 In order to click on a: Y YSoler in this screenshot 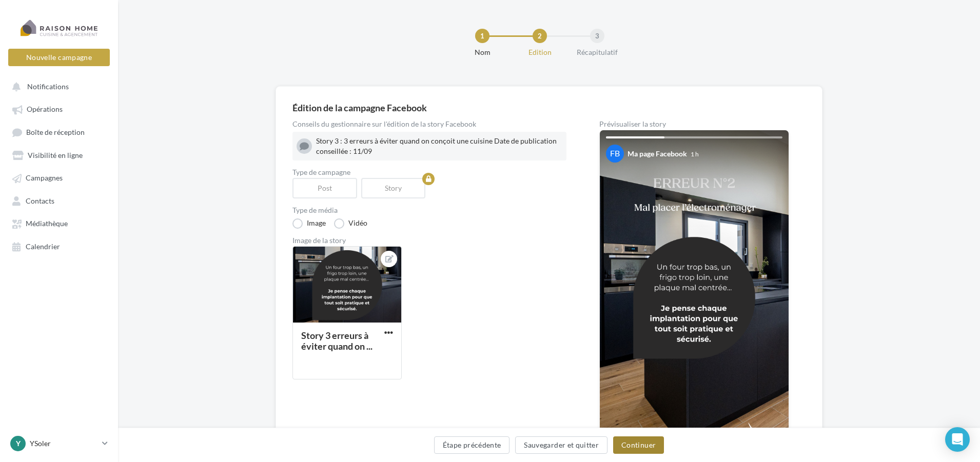, I will do `click(59, 444)`.